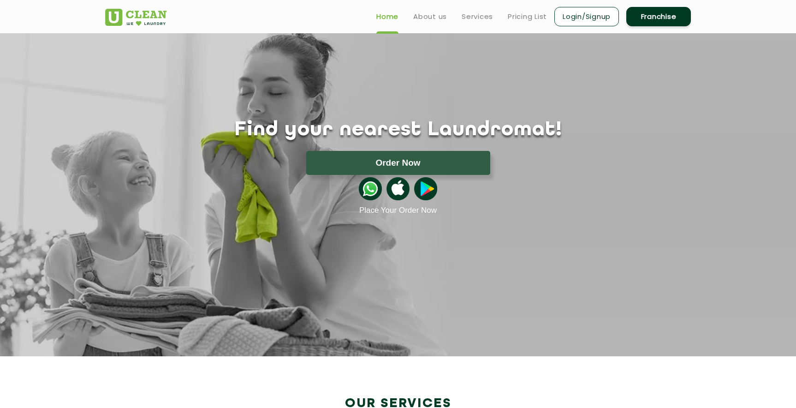 The height and width of the screenshot is (408, 796). What do you see at coordinates (387, 17) in the screenshot?
I see `a: Home` at bounding box center [387, 17].